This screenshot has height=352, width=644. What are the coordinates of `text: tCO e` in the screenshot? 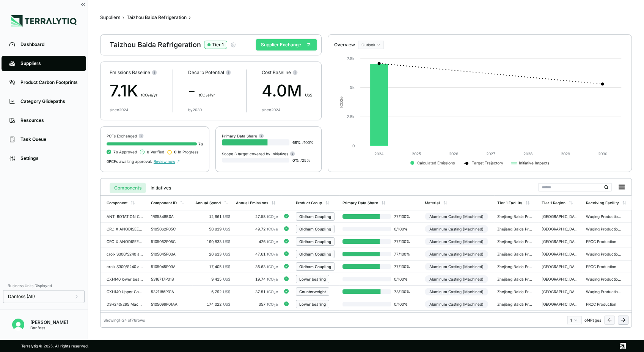 It's located at (341, 102).